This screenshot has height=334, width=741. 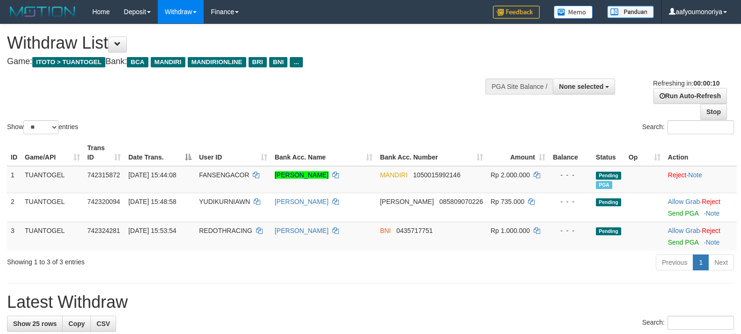 What do you see at coordinates (690, 96) in the screenshot?
I see `a: Run Auto-Refresh` at bounding box center [690, 96].